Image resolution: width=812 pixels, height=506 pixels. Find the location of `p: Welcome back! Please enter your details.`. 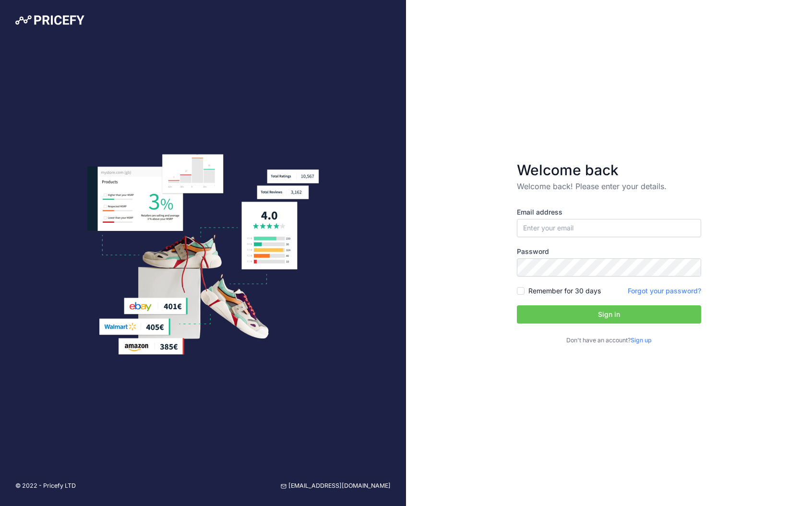

p: Welcome back! Please enter your details. is located at coordinates (609, 186).